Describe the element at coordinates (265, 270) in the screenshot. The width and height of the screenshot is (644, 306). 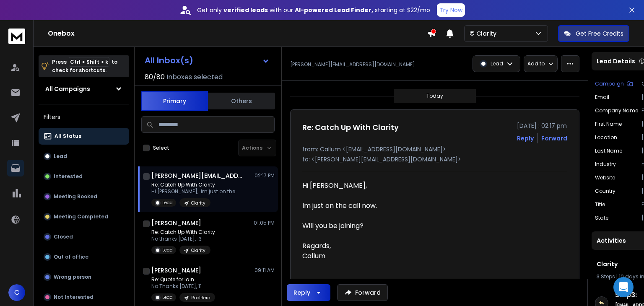
I see `p: 09:11 AM` at that location.